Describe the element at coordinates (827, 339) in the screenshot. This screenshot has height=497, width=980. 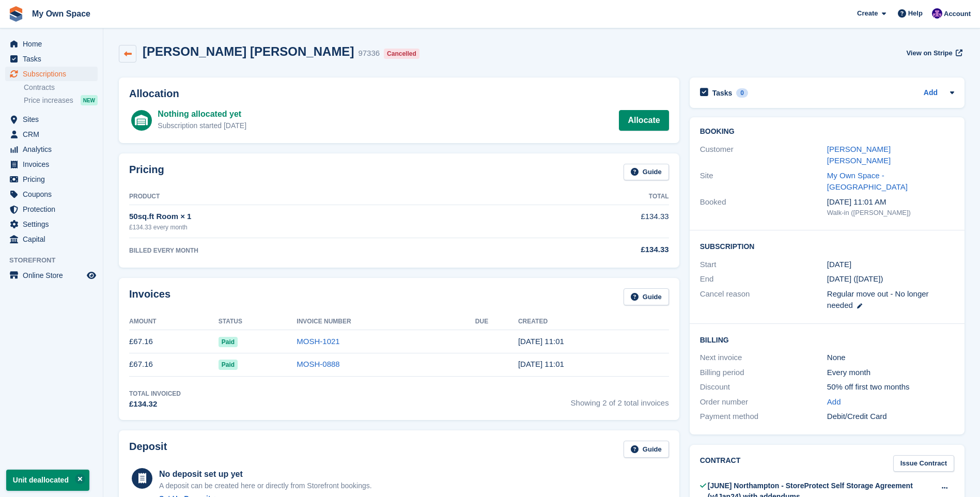
I see `h2: Billing` at that location.